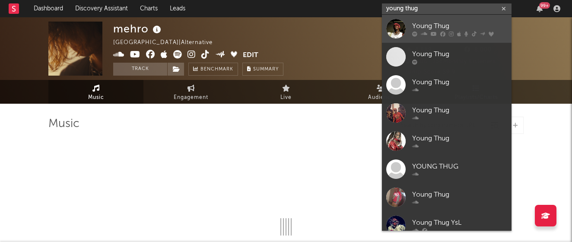 This screenshot has height=242, width=572. I want to click on a: Live, so click(286, 92).